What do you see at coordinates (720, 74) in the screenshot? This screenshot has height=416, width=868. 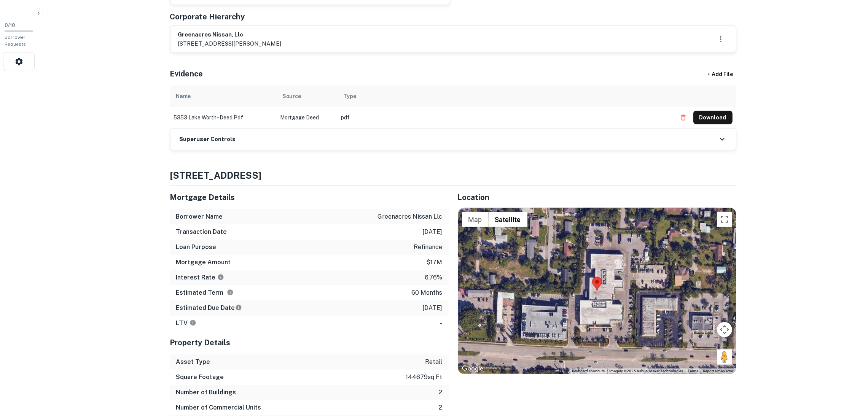 I see `div: + Add File` at bounding box center [720, 74].